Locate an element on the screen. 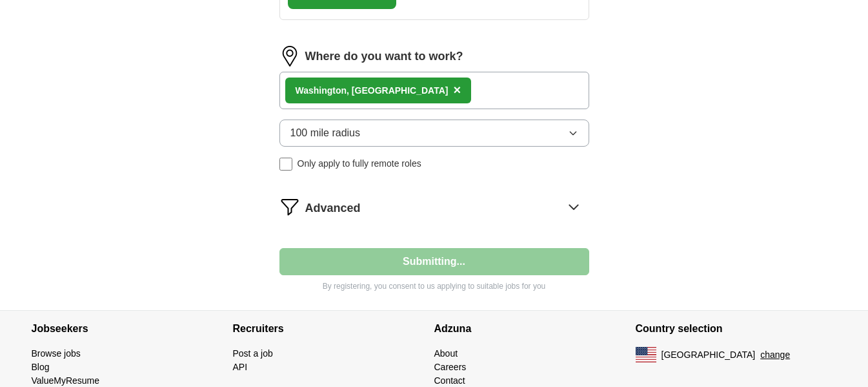  a: Browse jobs is located at coordinates (56, 354).